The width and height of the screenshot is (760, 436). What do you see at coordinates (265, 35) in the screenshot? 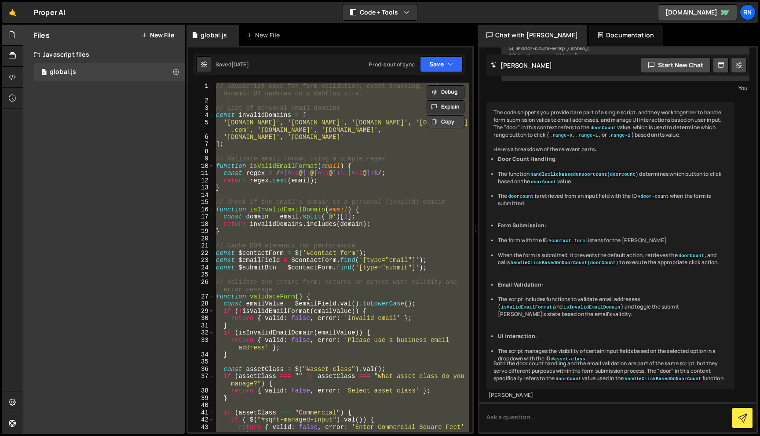
I see `div: New File` at bounding box center [265, 35].